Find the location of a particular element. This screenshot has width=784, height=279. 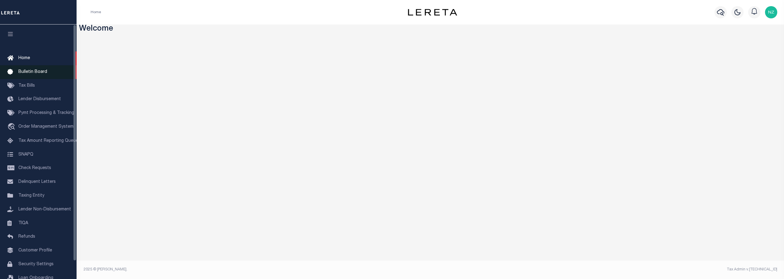

span: Taxing Entity is located at coordinates (31, 196).